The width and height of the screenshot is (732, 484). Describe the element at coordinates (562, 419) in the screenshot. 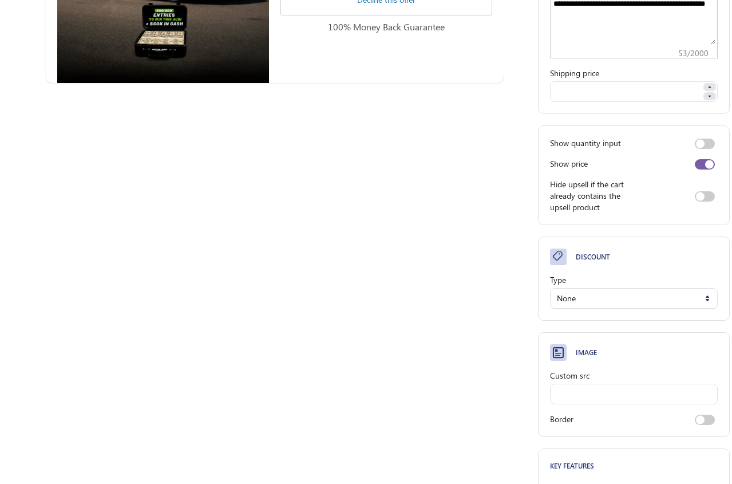

I see `span: Border` at that location.